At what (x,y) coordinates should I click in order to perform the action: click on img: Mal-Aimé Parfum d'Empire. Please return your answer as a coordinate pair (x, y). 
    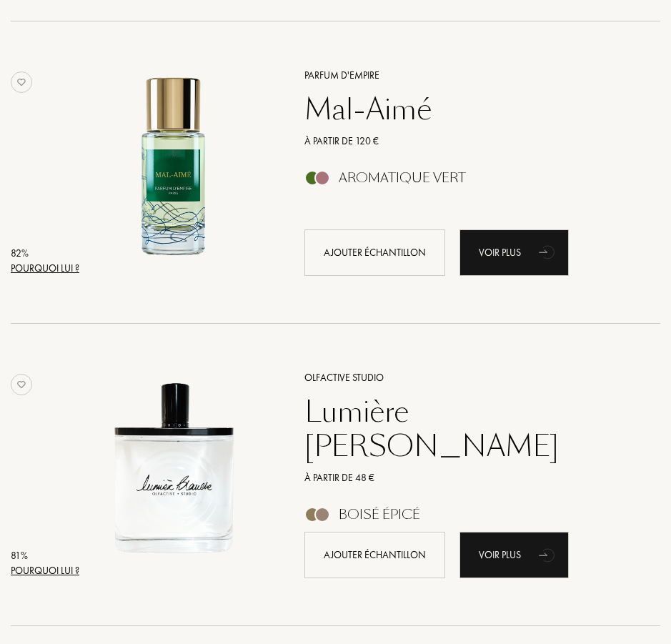
    Looking at the image, I should click on (173, 165).